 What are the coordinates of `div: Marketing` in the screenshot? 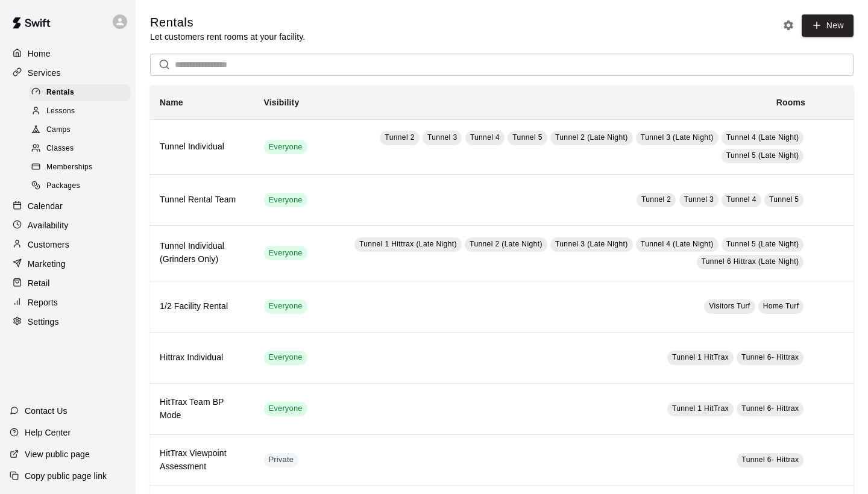 It's located at (68, 264).